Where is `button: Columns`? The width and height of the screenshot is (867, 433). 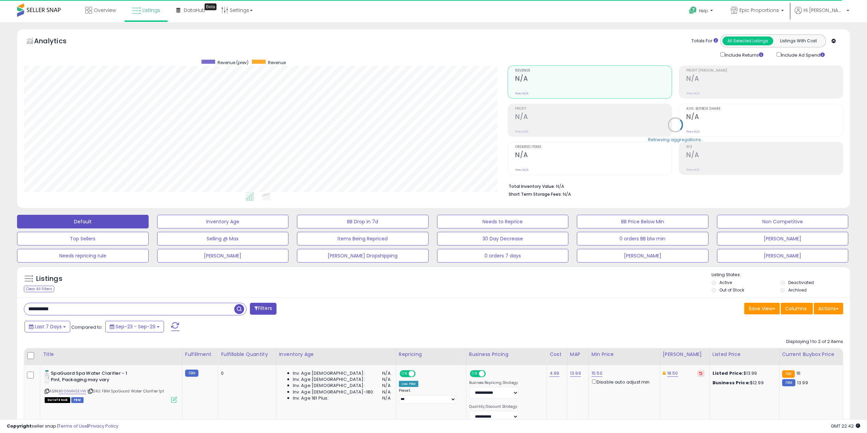 button: Columns is located at coordinates (797, 309).